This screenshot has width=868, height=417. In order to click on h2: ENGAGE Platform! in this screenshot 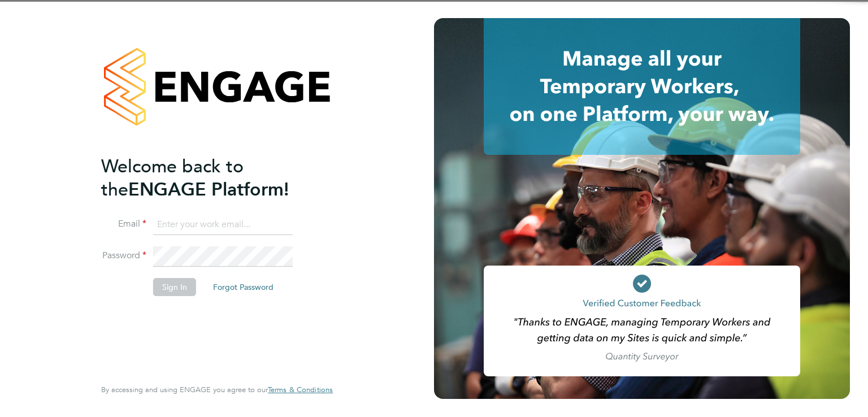, I will do `click(211, 178)`.